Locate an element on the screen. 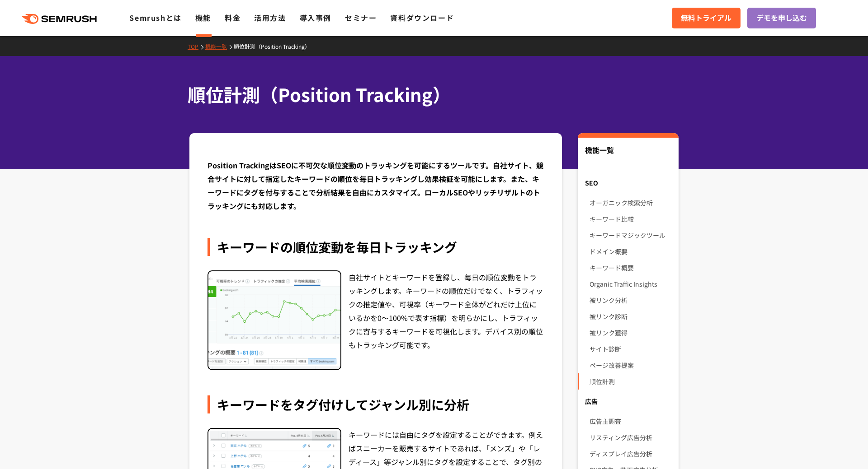 The height and width of the screenshot is (469, 868). a: 料金 is located at coordinates (232, 18).